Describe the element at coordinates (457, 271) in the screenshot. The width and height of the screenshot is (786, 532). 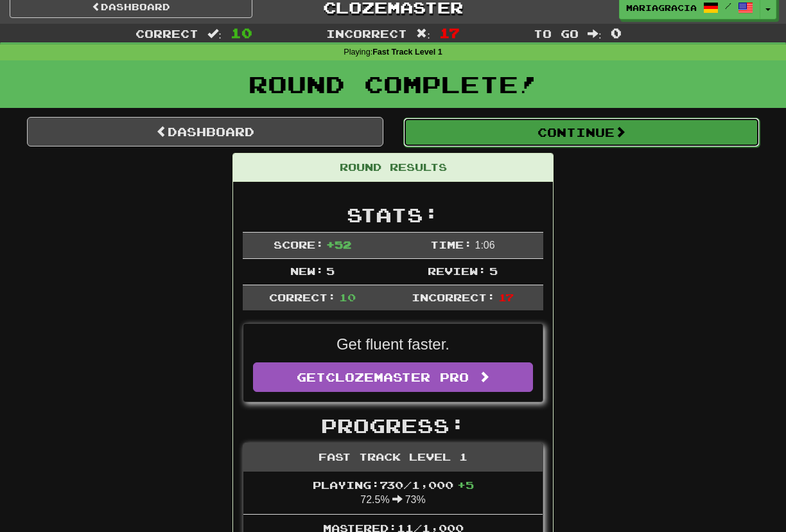
I see `span: Review:` at that location.